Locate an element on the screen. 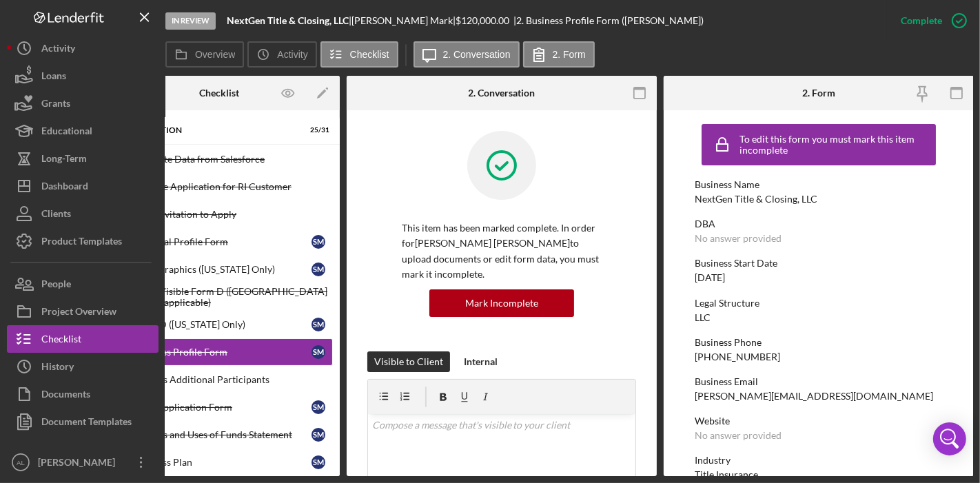 The height and width of the screenshot is (483, 980). label: Checklist is located at coordinates (370, 54).